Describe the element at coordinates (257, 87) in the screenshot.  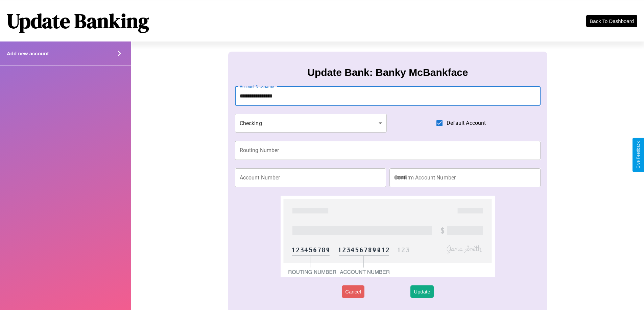
I see `label: Account Nickname` at that location.